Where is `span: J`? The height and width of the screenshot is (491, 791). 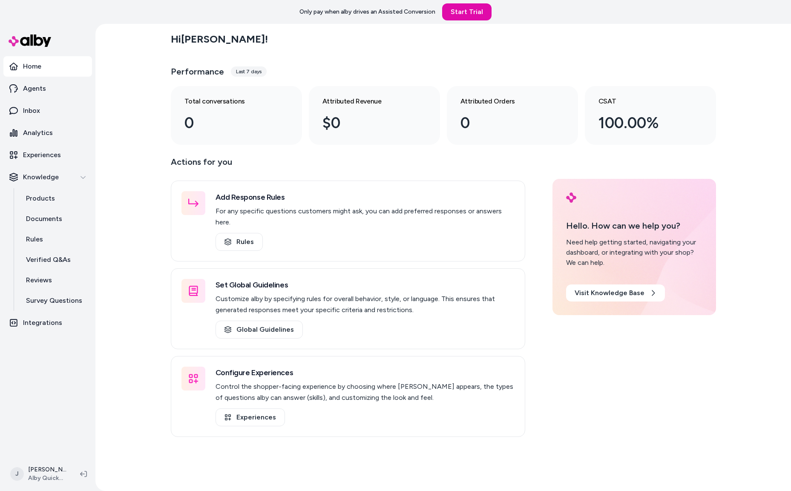 span: J is located at coordinates (17, 474).